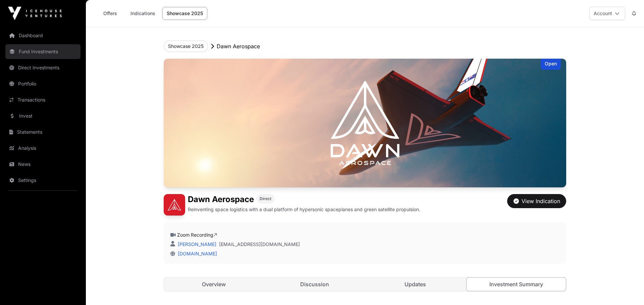 The height and width of the screenshot is (305, 644). Describe the element at coordinates (43, 100) in the screenshot. I see `a: Transactions` at that location.